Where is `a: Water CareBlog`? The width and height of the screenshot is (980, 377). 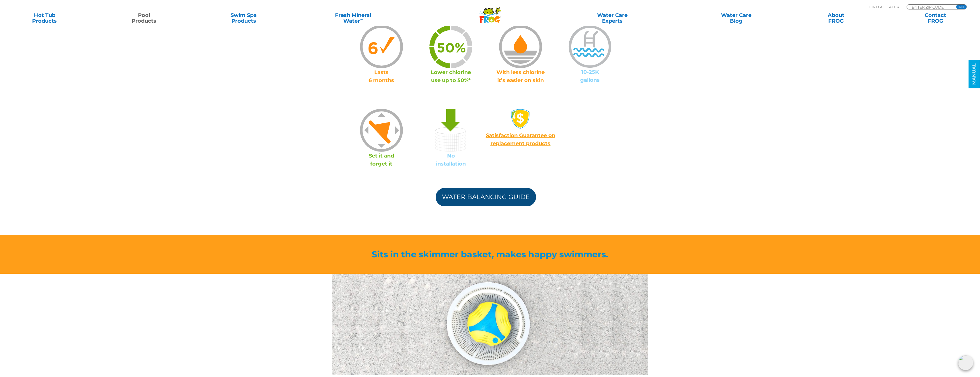 a: Water CareBlog is located at coordinates (736, 18).